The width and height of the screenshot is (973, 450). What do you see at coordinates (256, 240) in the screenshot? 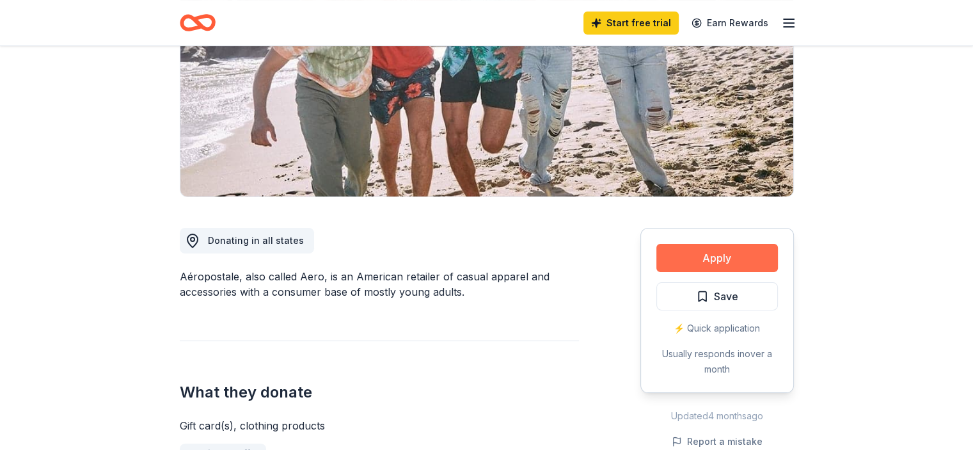
I see `span: Donating in all states` at bounding box center [256, 240].